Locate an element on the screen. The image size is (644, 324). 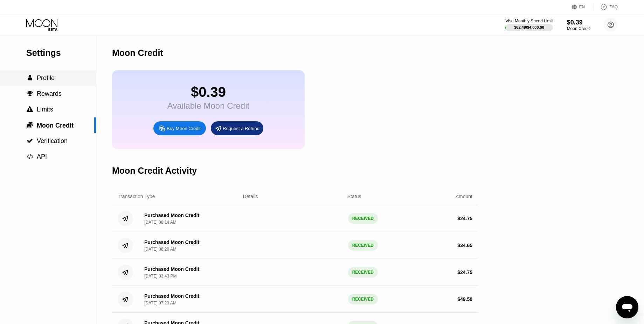
div: Available Moon Credit is located at coordinates (208, 106).